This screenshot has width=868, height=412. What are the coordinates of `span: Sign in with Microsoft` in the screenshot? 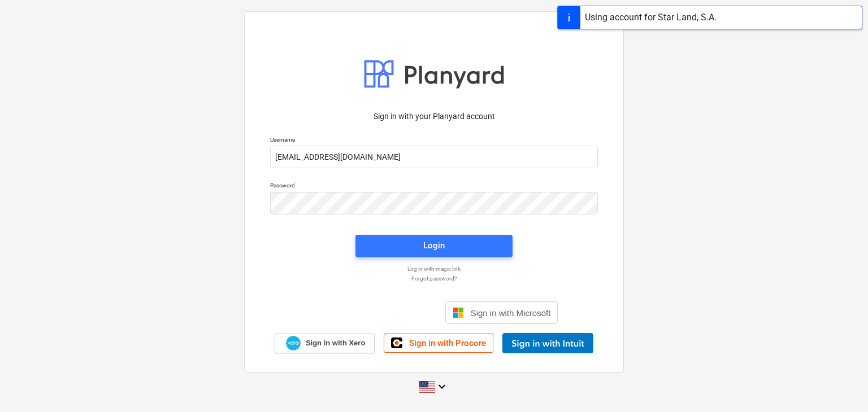 It's located at (511, 313).